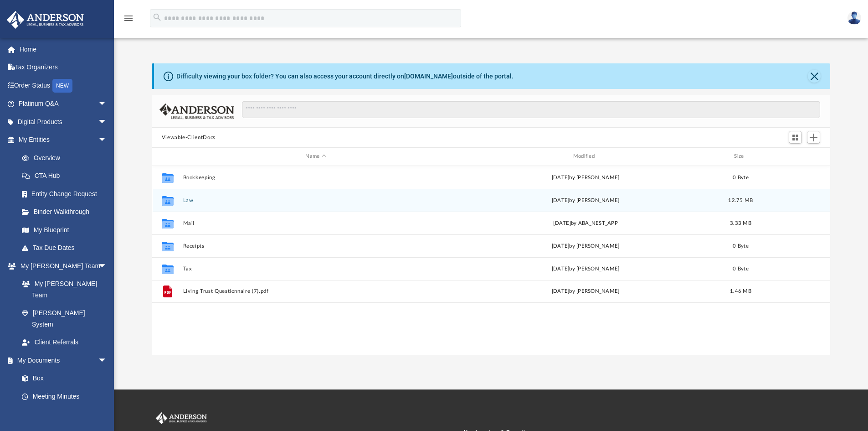  Describe the element at coordinates (66, 248) in the screenshot. I see `a: Tax Due Dates` at that location.